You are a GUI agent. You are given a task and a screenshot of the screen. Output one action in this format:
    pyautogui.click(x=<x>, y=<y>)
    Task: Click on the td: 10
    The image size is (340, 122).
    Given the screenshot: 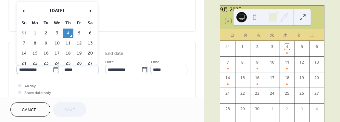 What is the action you would take?
    pyautogui.click(x=57, y=43)
    